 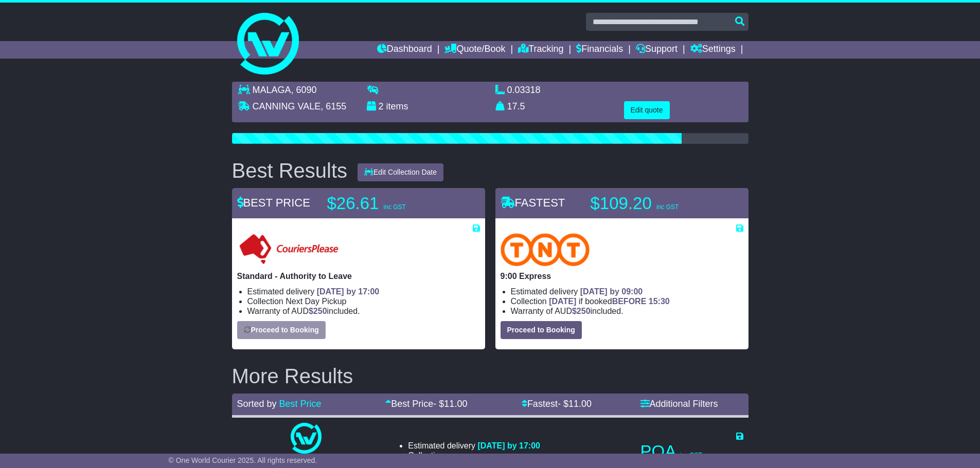 What do you see at coordinates (656, 50) in the screenshot?
I see `a: Support` at bounding box center [656, 50].